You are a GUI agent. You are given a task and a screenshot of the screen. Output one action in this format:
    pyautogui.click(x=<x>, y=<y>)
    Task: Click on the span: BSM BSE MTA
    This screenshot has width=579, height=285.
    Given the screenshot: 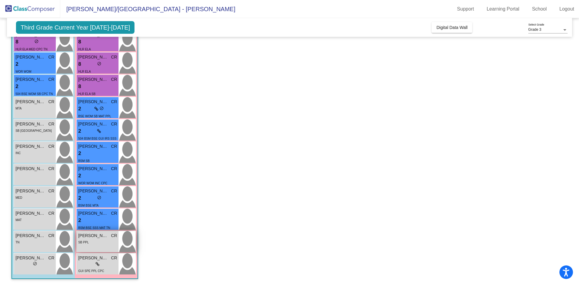 What is the action you would take?
    pyautogui.click(x=88, y=205)
    